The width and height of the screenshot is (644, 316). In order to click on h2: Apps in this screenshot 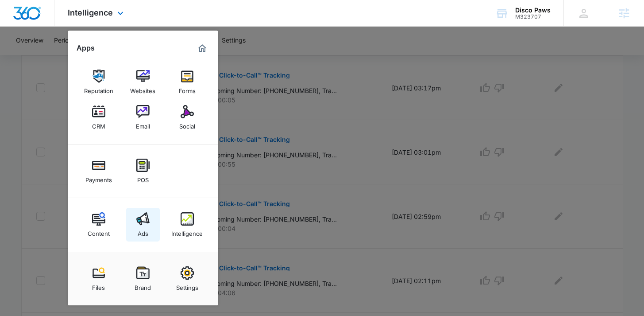, I will do `click(85, 48)`.